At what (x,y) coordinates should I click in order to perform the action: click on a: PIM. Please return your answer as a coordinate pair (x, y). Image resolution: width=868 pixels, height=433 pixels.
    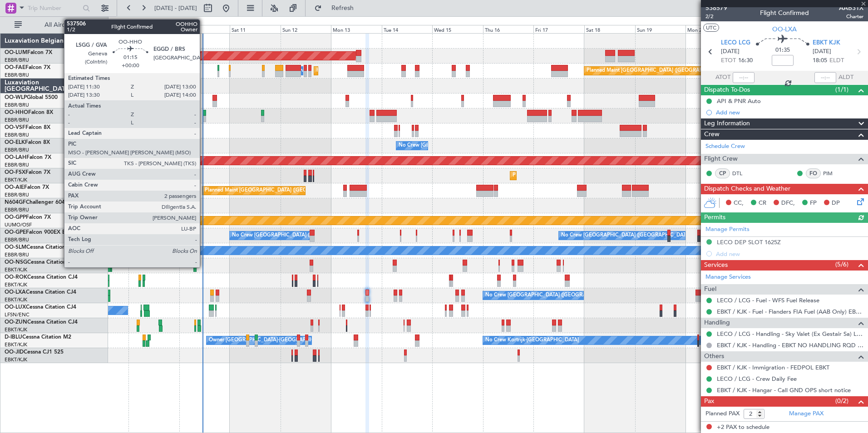
    Looking at the image, I should click on (834, 173).